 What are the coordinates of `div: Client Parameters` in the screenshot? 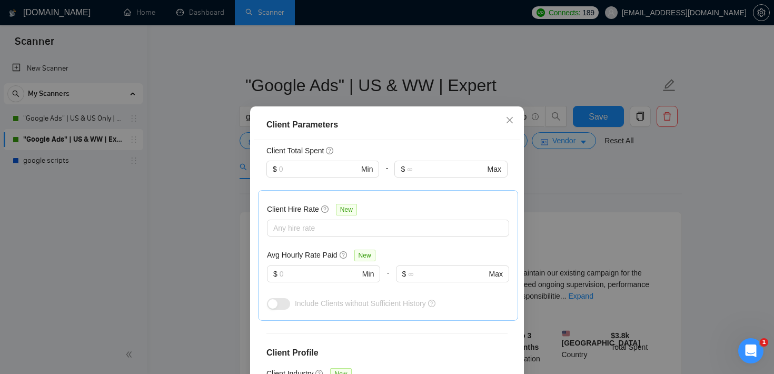 It's located at (387, 125).